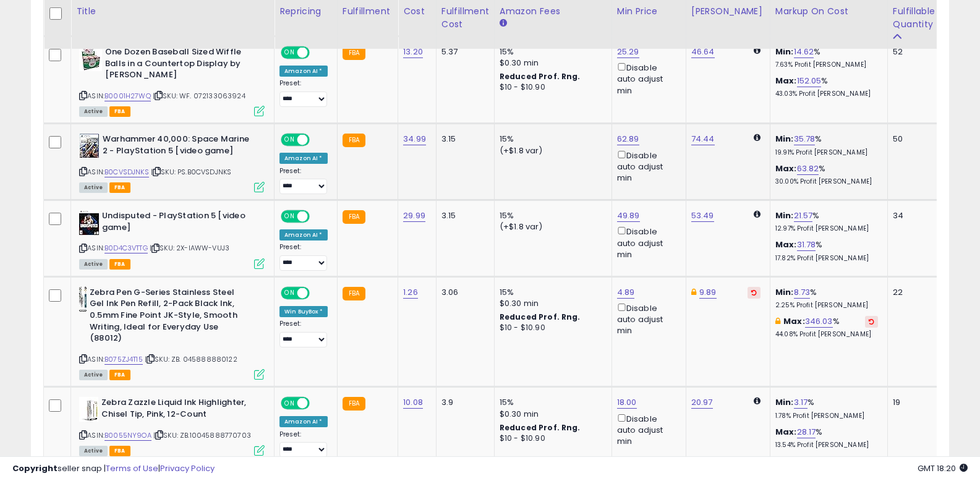 This screenshot has width=980, height=481. I want to click on img: 51-2+09ANjL._SL40_.jpg, so click(90, 59).